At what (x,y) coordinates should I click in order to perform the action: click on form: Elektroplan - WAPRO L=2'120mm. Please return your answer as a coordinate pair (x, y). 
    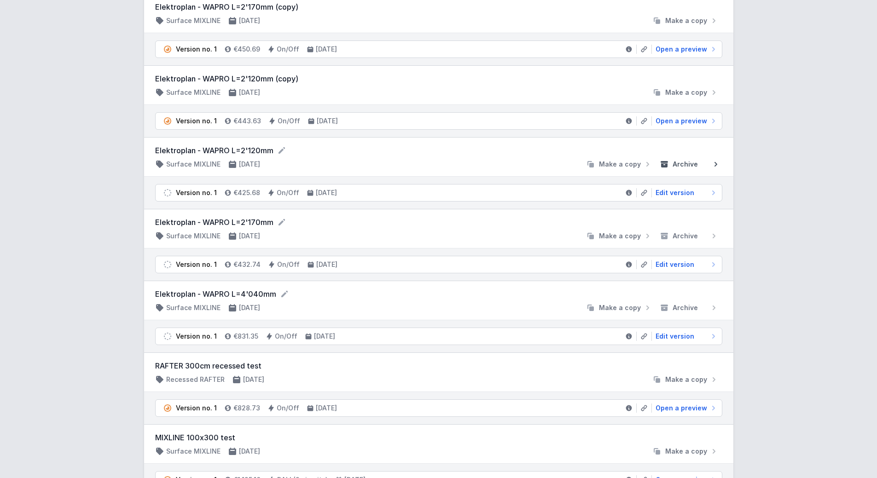
    Looking at the image, I should click on (439, 151).